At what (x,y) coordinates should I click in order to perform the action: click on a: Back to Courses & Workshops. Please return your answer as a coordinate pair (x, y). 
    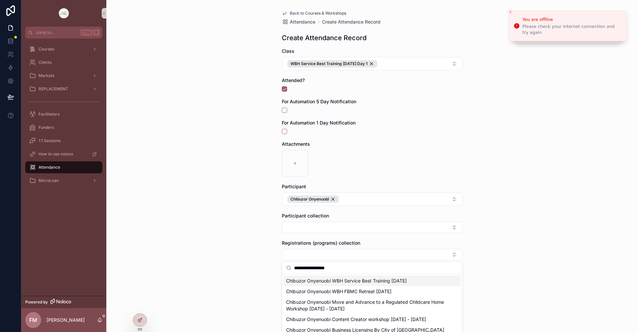
    Looking at the image, I should click on (314, 13).